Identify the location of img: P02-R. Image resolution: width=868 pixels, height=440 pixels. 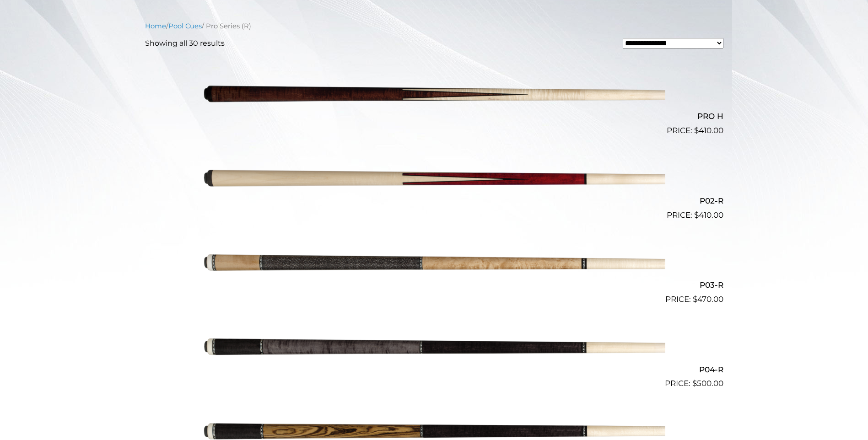
(434, 179).